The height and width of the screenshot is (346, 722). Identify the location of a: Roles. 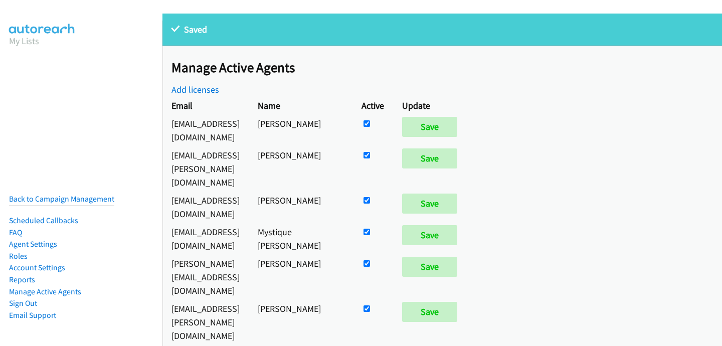
(18, 256).